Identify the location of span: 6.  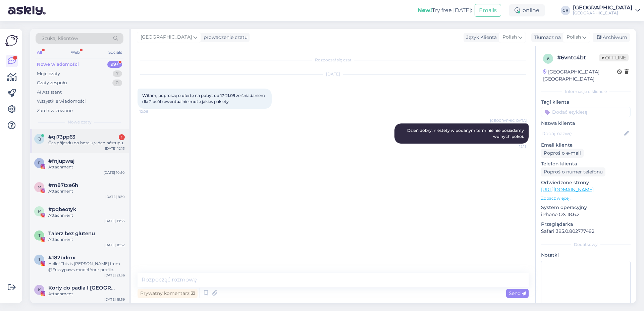
(548, 58).